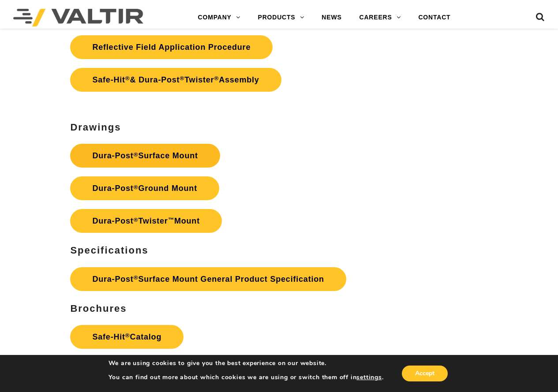 This screenshot has width=558, height=392. What do you see at coordinates (208, 279) in the screenshot?
I see `a: Dura-Post®Surface Mount General Product Specification` at bounding box center [208, 279].